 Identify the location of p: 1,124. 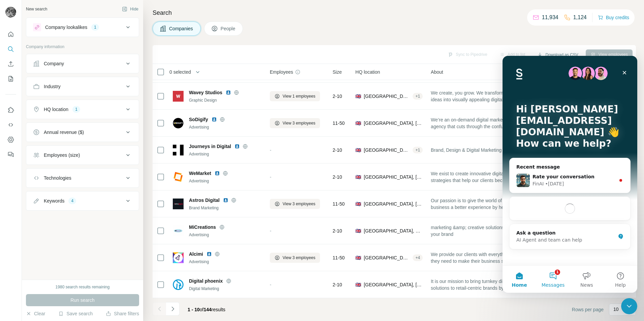
(580, 17).